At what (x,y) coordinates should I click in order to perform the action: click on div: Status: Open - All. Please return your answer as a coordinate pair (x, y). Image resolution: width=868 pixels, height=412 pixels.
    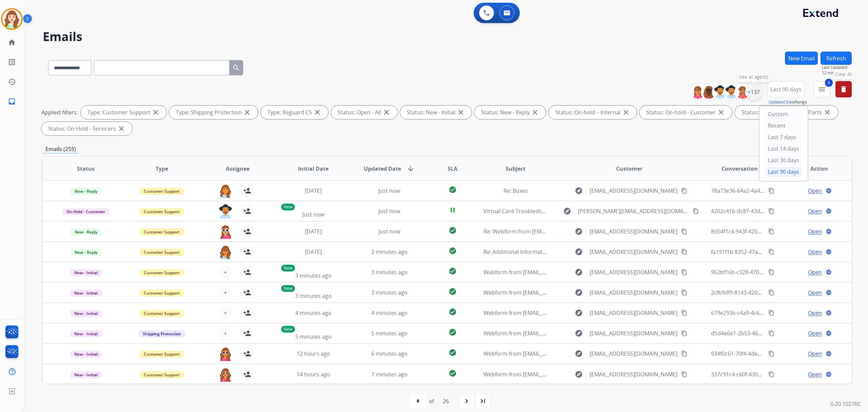
    Looking at the image, I should click on (364, 113).